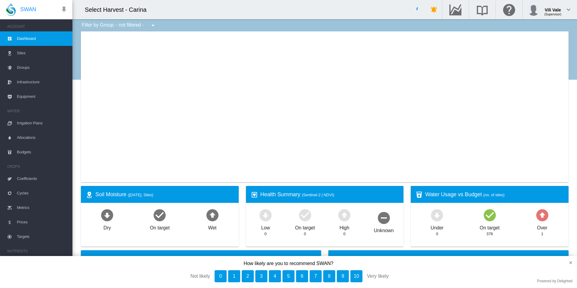  Describe the element at coordinates (234, 276) in the screenshot. I see `button: 1` at that location.